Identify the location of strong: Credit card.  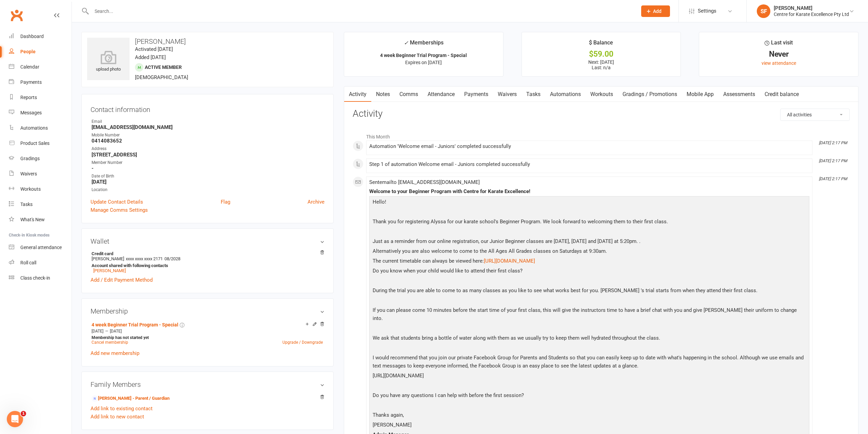
(206, 254).